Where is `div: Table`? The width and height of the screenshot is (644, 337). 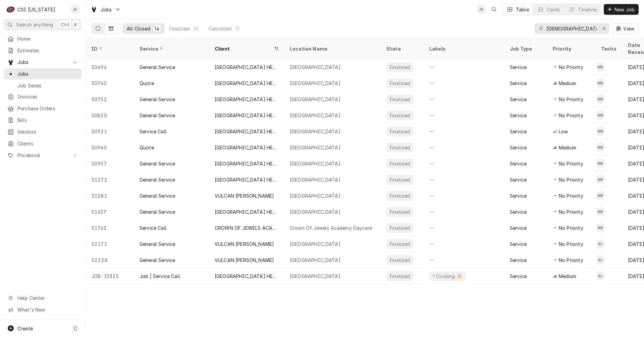 div: Table is located at coordinates (522, 9).